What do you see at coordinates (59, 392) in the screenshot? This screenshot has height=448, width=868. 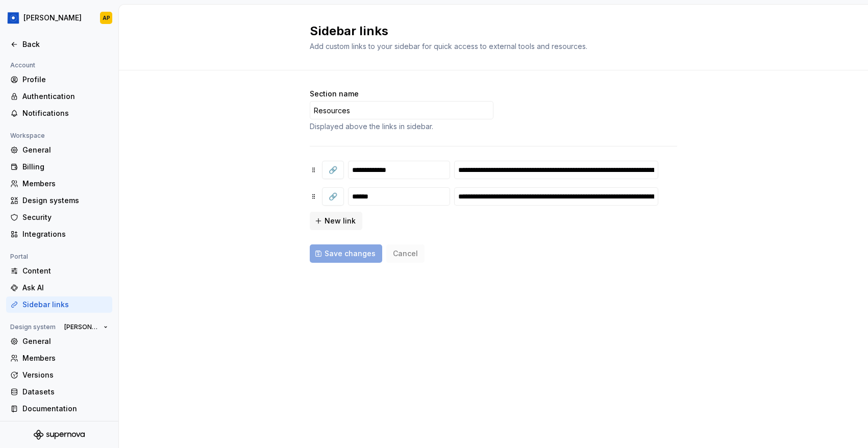 I see `a: Datasets` at bounding box center [59, 392].